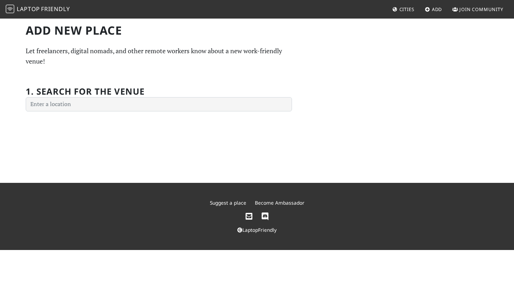 This screenshot has height=290, width=514. What do you see at coordinates (407, 9) in the screenshot?
I see `span: Cities` at bounding box center [407, 9].